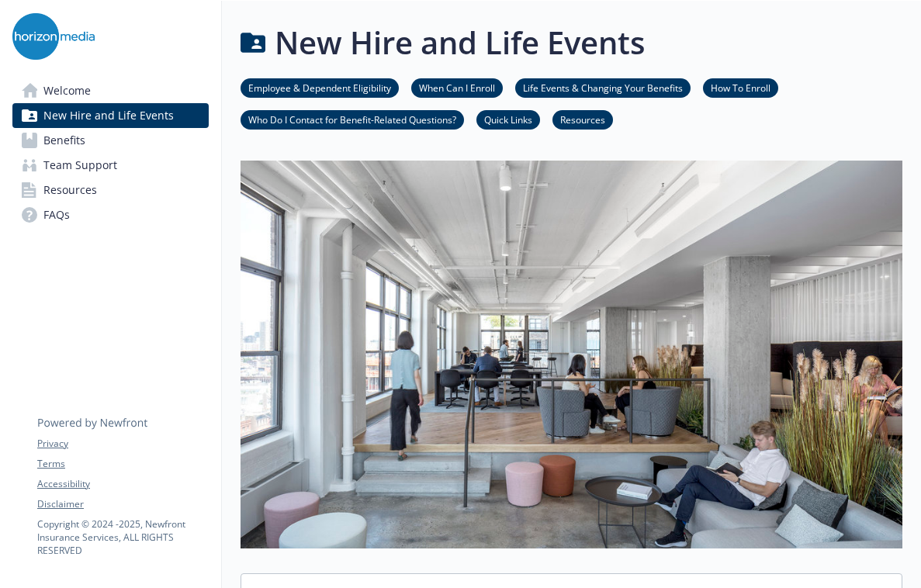 This screenshot has height=588, width=921. I want to click on span: New Hire and Life Events, so click(109, 115).